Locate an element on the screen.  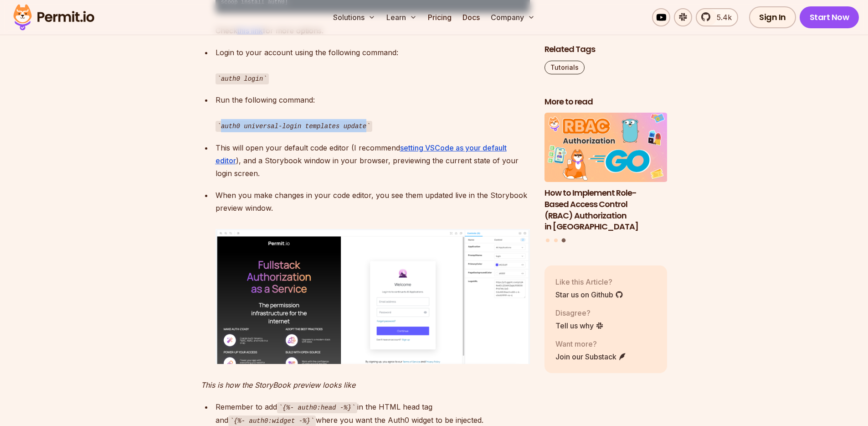
u: this link is located at coordinates (251, 31).